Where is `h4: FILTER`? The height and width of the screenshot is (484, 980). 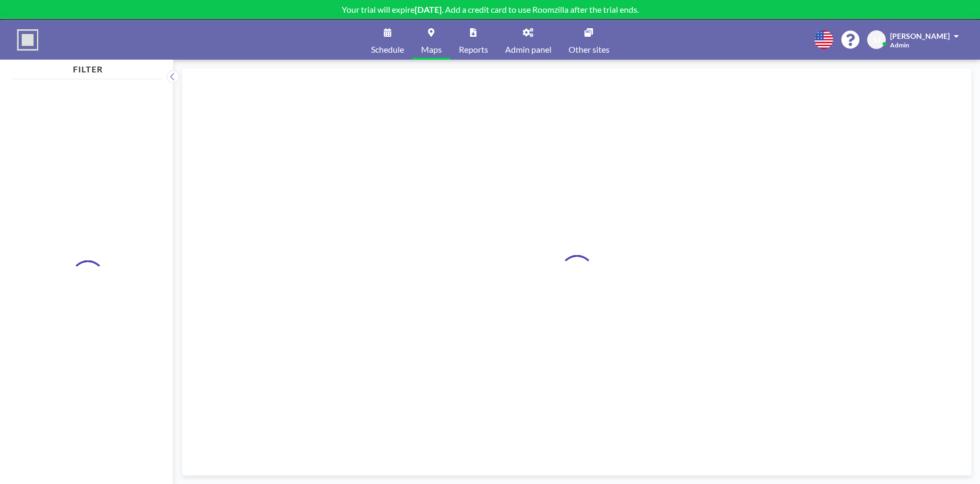 h4: FILTER is located at coordinates (88, 67).